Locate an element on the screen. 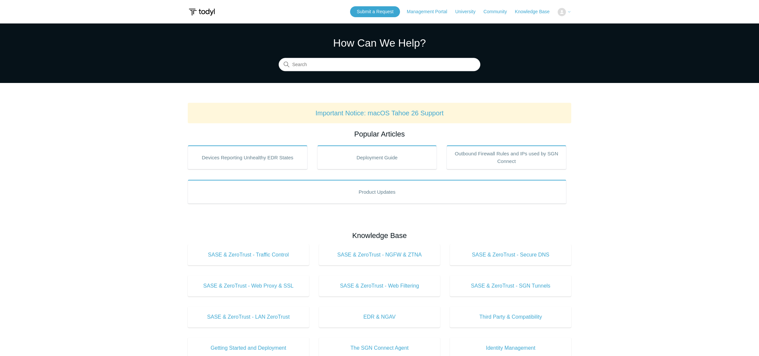  span: Getting Started and Deployment is located at coordinates (248, 348).